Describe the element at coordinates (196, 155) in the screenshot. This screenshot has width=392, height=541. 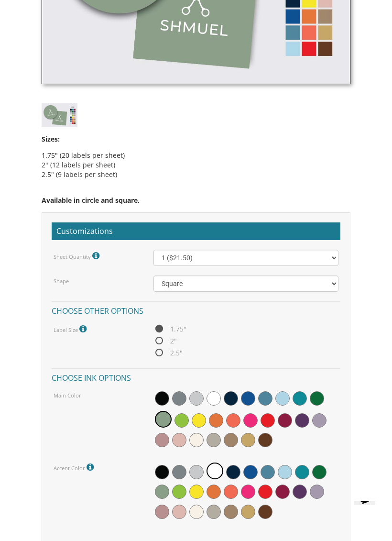
I see `li: 1.75" (20 labels per sheet)` at that location.